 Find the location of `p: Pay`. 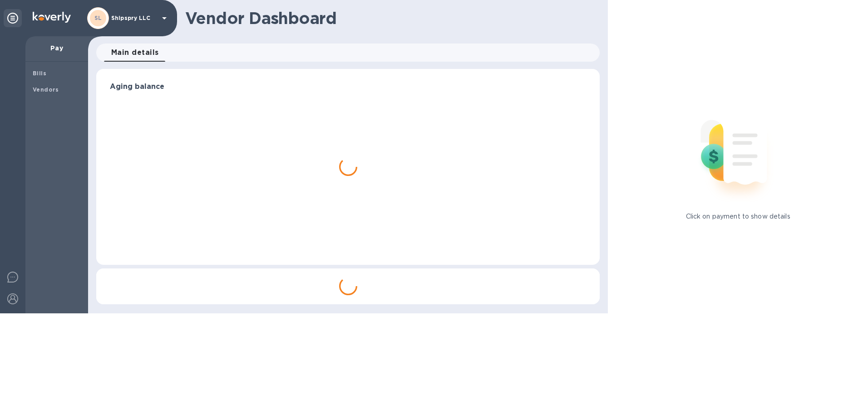

p: Pay is located at coordinates (57, 48).